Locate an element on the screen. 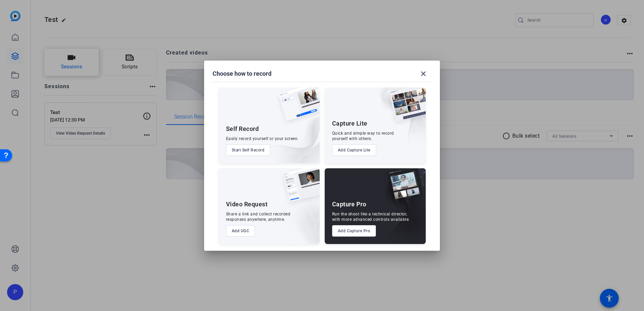 The height and width of the screenshot is (311, 644). h1: Choose how to record is located at coordinates (242, 74).